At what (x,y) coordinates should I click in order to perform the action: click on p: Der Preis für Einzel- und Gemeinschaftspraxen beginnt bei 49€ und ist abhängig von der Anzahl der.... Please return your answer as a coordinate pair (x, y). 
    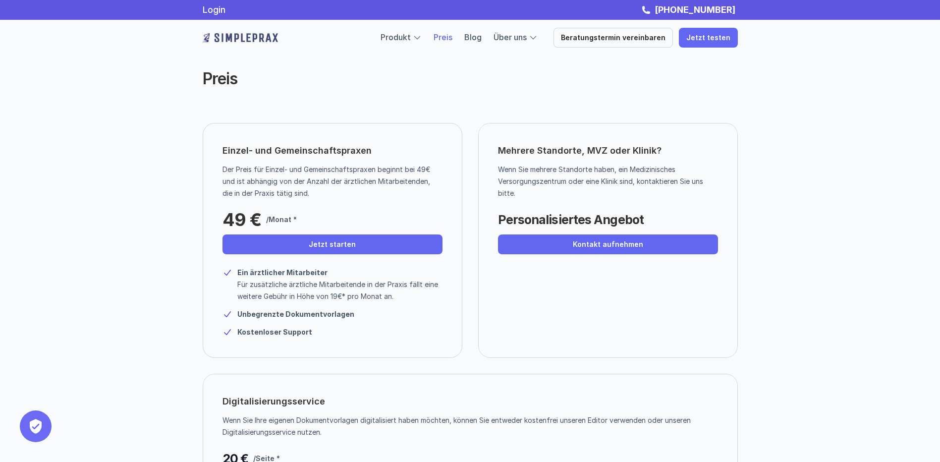
    Looking at the image, I should click on (329, 181).